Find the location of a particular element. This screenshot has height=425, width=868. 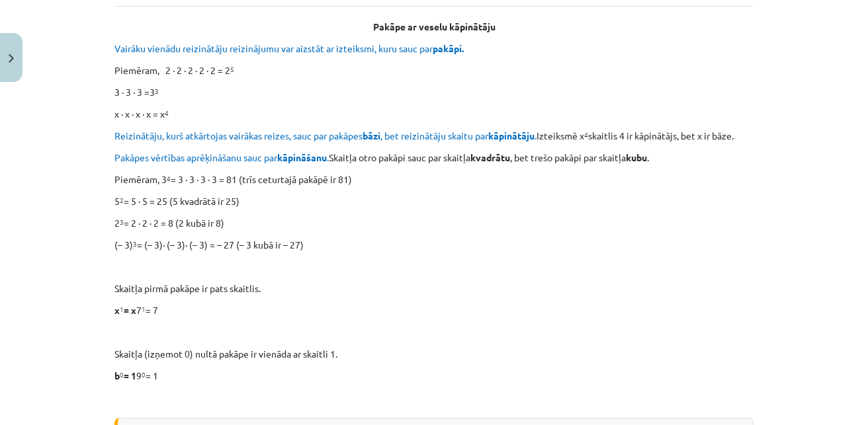

p: Skaitļa pirmā pakāpe ir pats skaitlis. is located at coordinates (434, 288).